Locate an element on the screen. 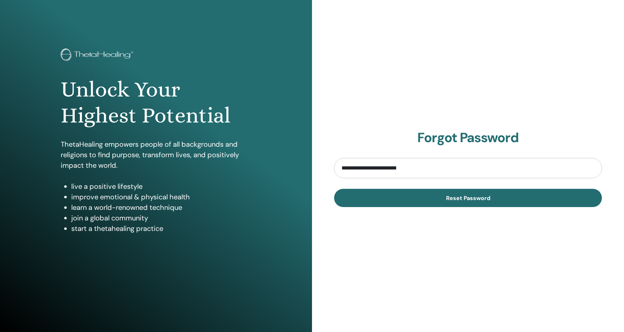 Image resolution: width=624 pixels, height=332 pixels. li: learn a world-renowned technique is located at coordinates (161, 207).